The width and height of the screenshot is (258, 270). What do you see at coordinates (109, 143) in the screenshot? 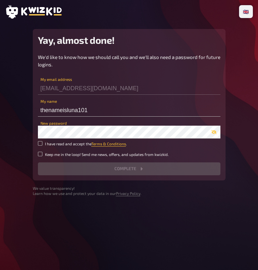
I see `a: Terms & Conditions` at bounding box center [109, 143].